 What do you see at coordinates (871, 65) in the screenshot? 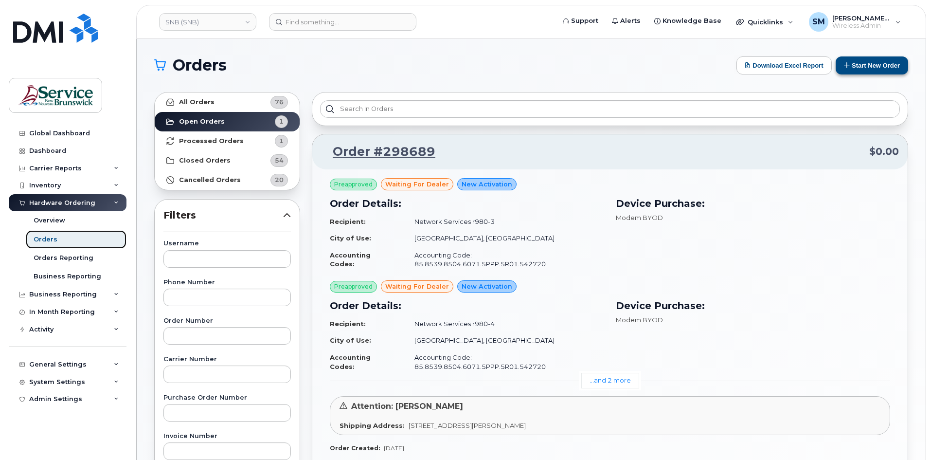
I see `a: Start New Order` at bounding box center [871, 65].